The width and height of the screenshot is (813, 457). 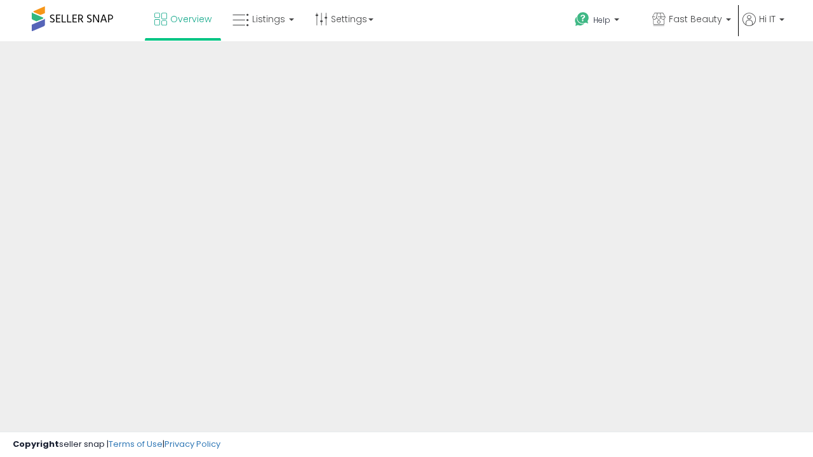 I want to click on span: Fast Beauty, so click(x=695, y=19).